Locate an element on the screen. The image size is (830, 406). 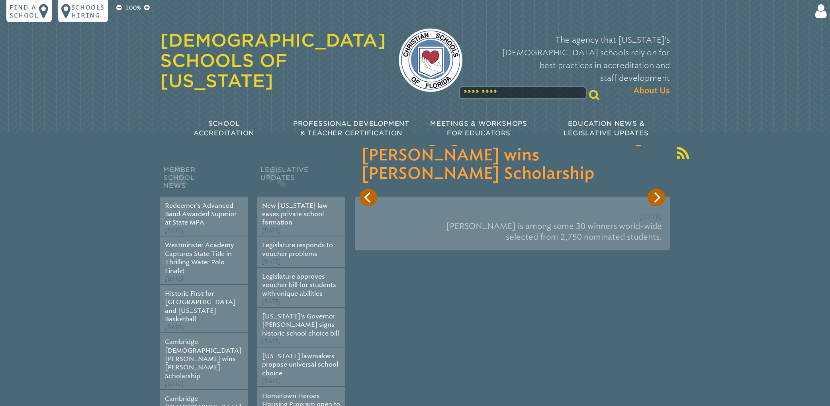
span: School Accreditation is located at coordinates (224, 128).